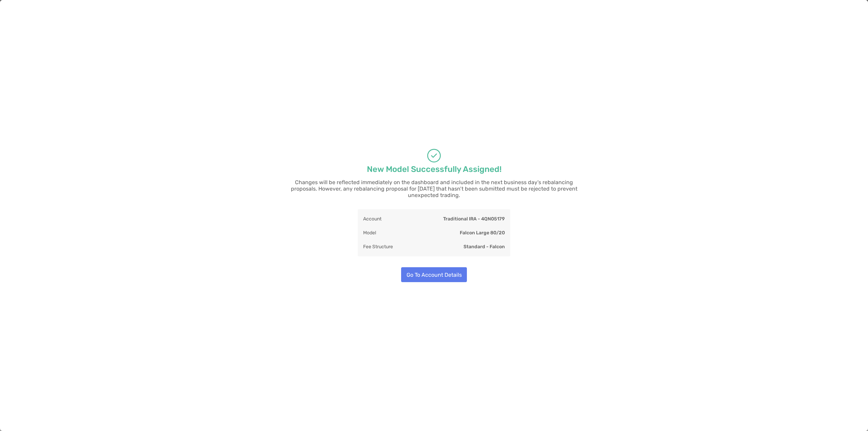 The width and height of the screenshot is (868, 431). Describe the element at coordinates (434, 275) in the screenshot. I see `button: Go To Account Details` at that location.